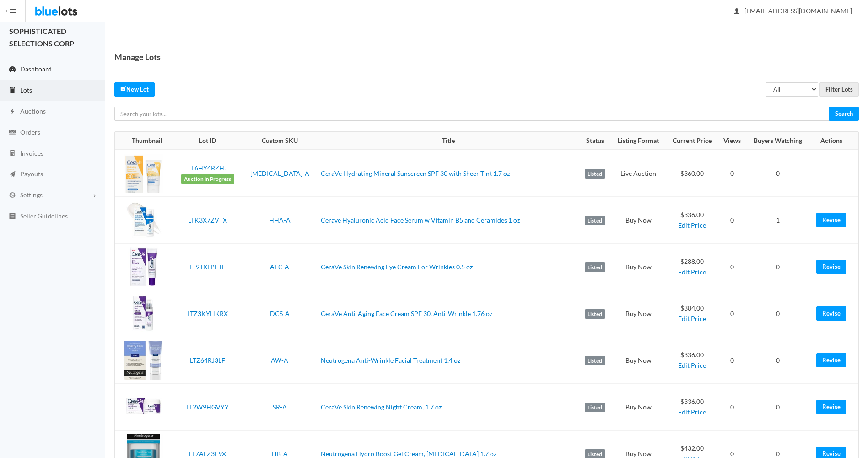 The width and height of the screenshot is (868, 458). I want to click on span: Dashboard, so click(36, 68).